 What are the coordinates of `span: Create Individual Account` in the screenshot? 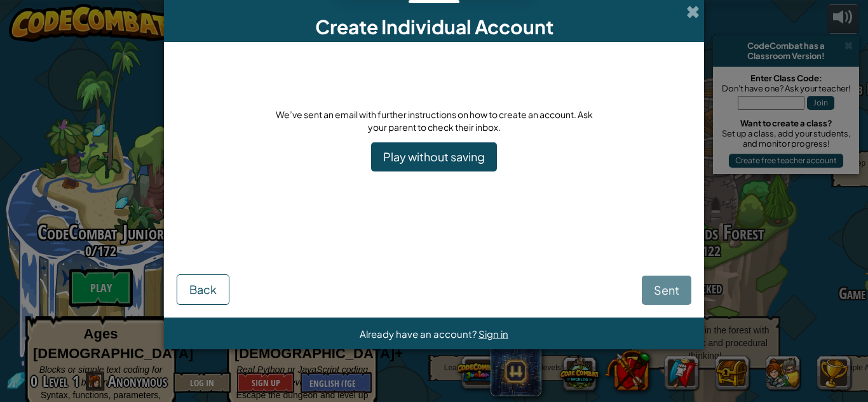 It's located at (434, 27).